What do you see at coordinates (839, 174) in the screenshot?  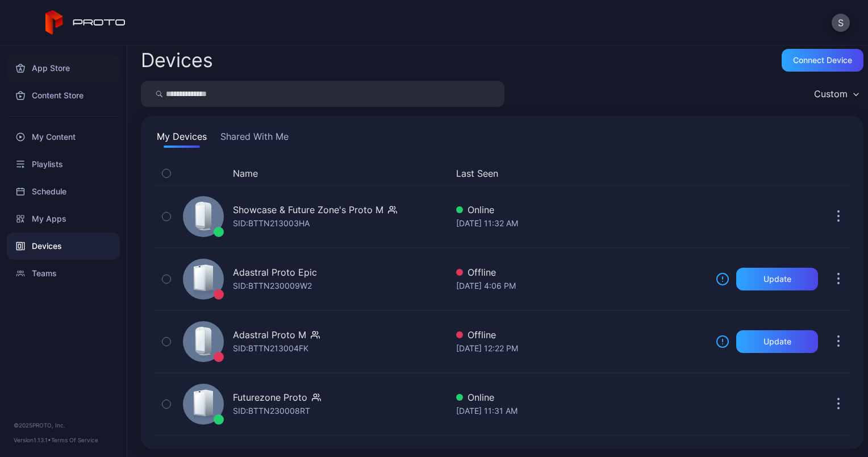 I see `div: Options` at bounding box center [839, 174].